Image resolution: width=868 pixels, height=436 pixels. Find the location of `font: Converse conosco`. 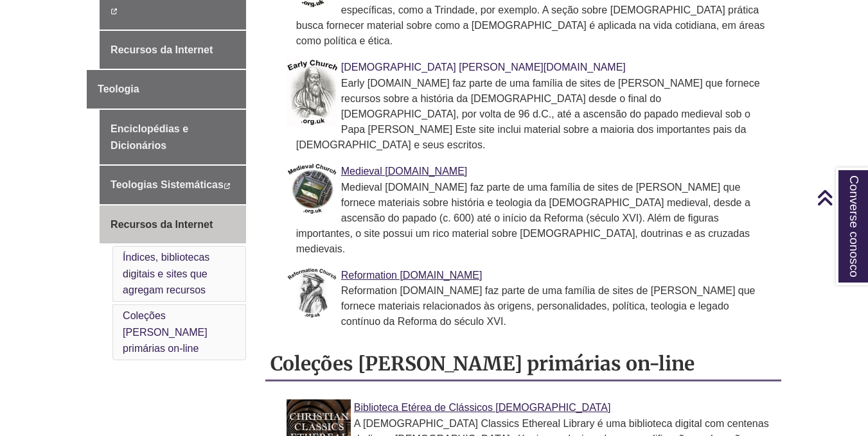

font: Converse conosco is located at coordinates (854, 226).